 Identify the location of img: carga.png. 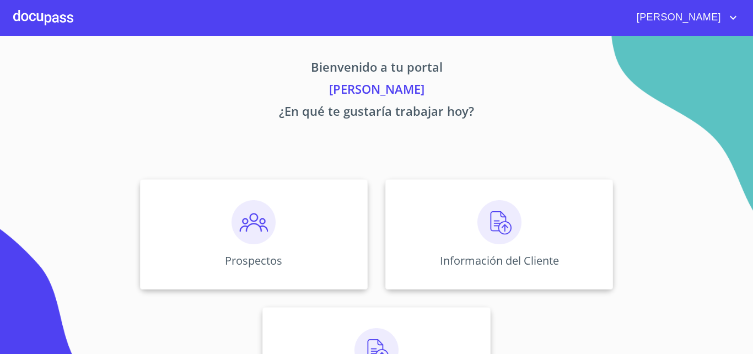
(500, 222).